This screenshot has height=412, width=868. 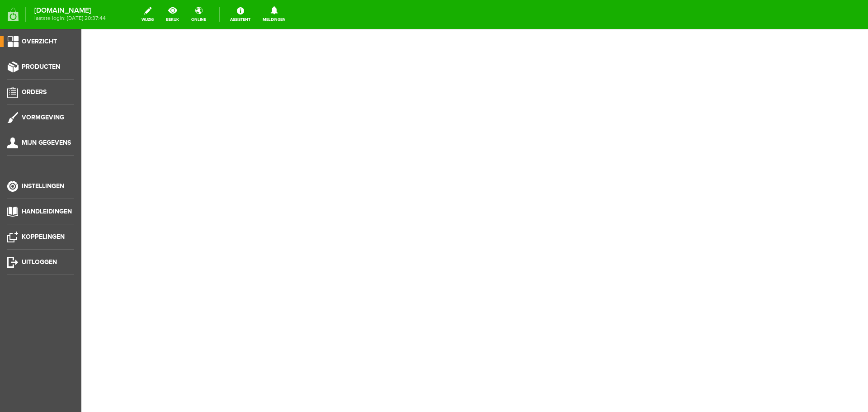 What do you see at coordinates (34, 92) in the screenshot?
I see `span: Orders` at bounding box center [34, 92].